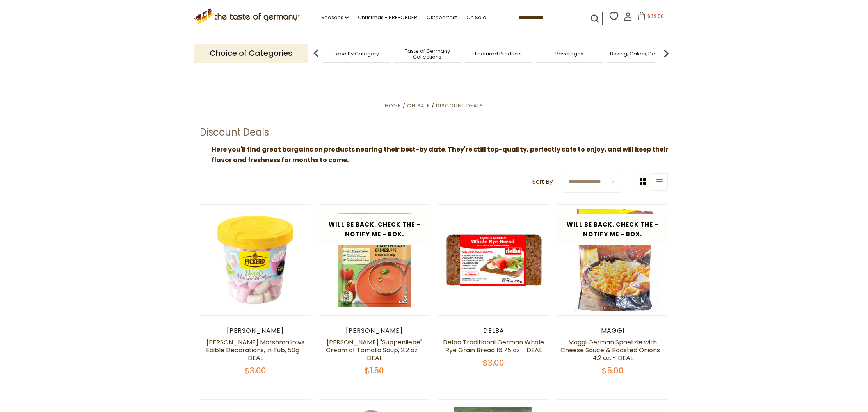  Describe the element at coordinates (388, 18) in the screenshot. I see `a: Christmas - PRE-ORDER` at that location.